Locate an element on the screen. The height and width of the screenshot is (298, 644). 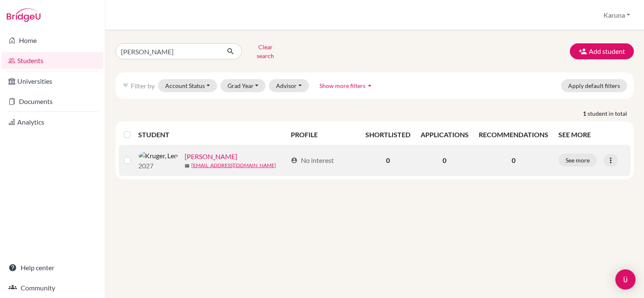
input: Find student by name... is located at coordinates (168, 52).